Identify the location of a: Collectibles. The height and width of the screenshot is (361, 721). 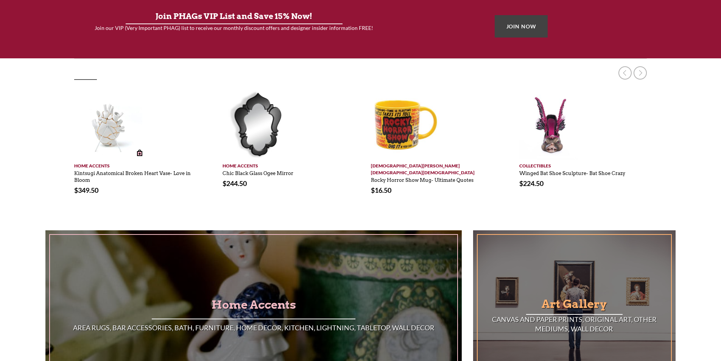
(583, 164).